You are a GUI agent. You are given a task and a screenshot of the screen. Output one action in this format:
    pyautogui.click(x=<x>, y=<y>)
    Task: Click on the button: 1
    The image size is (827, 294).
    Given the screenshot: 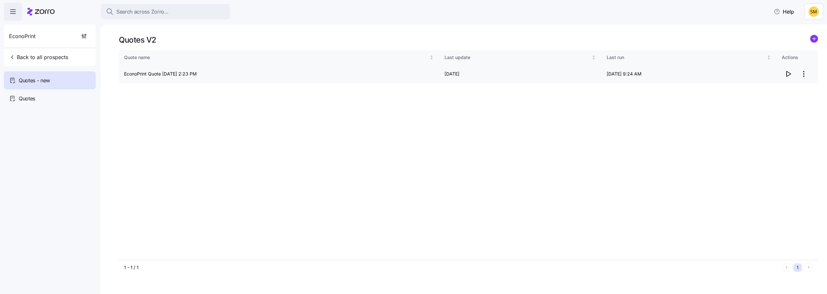 What is the action you would take?
    pyautogui.click(x=798, y=268)
    